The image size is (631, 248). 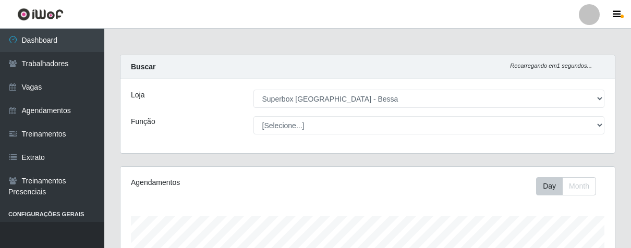 I want to click on strong: Buscar, so click(x=143, y=67).